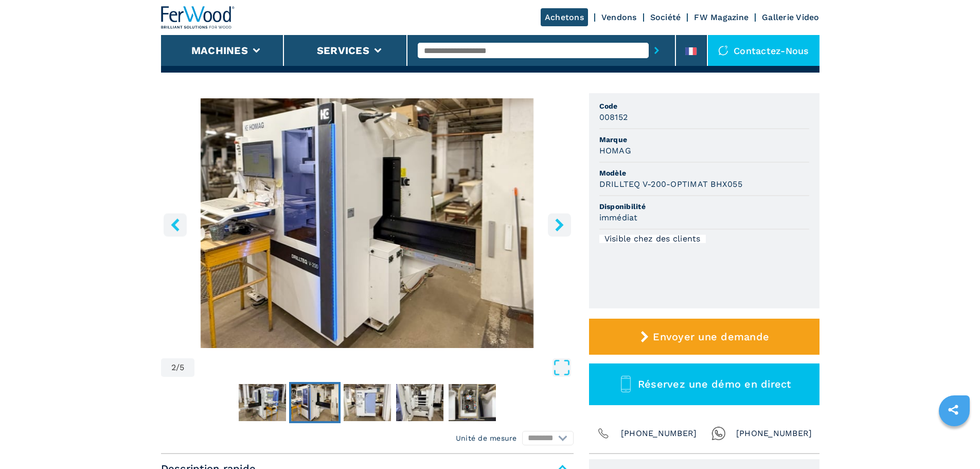  I want to click on div: Contactez-nous, so click(763, 51).